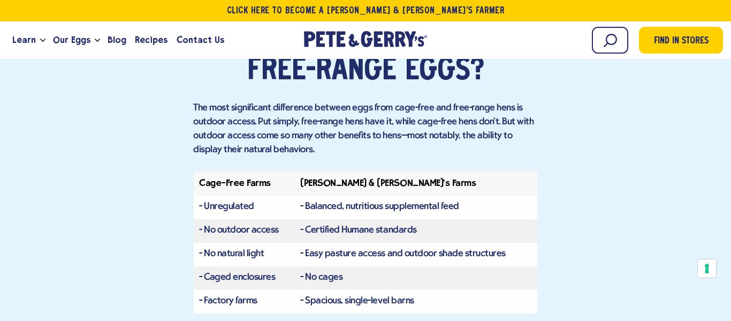 Image resolution: width=731 pixels, height=321 pixels. What do you see at coordinates (151, 40) in the screenshot?
I see `span: Recipes` at bounding box center [151, 40].